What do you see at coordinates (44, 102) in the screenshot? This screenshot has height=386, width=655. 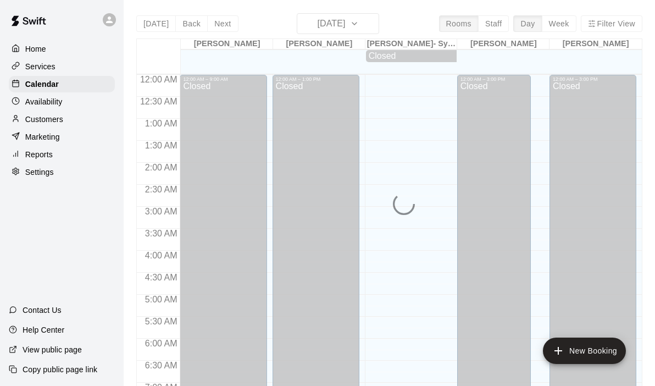 I see `p: Availability` at bounding box center [44, 102].